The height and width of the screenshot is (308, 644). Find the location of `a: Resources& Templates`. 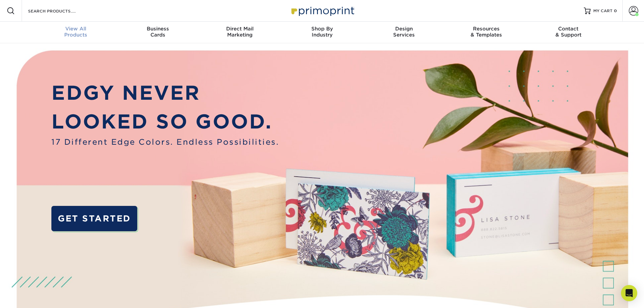

a: Resources& Templates is located at coordinates (486, 32).